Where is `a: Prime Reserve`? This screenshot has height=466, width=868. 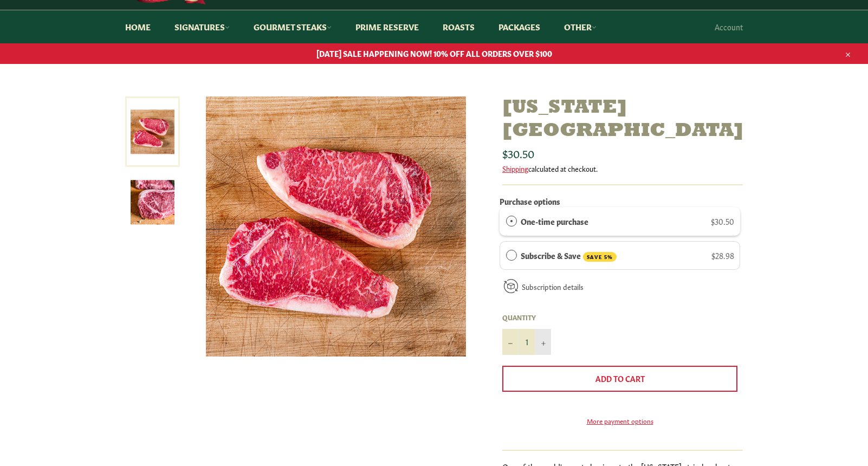
a: Prime Reserve is located at coordinates (387, 27).